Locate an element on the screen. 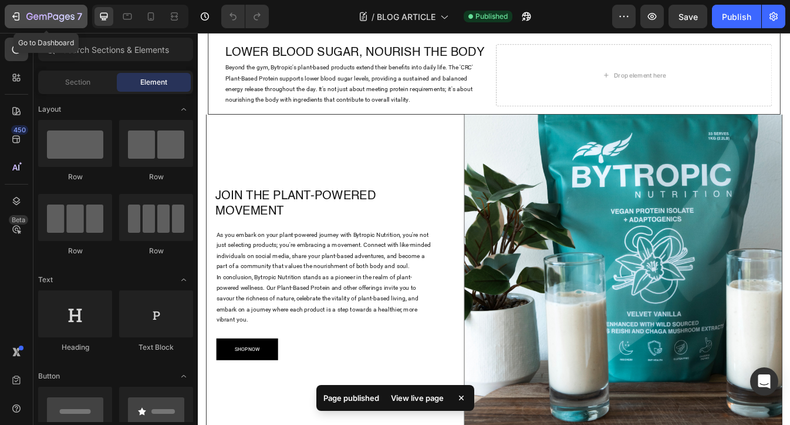  span: Save is located at coordinates (688, 16).